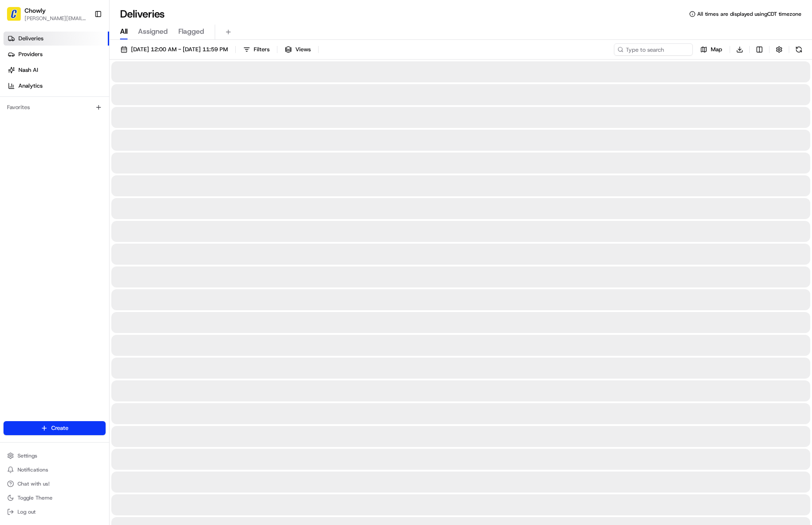 Image resolution: width=812 pixels, height=525 pixels. I want to click on span: Settings, so click(27, 456).